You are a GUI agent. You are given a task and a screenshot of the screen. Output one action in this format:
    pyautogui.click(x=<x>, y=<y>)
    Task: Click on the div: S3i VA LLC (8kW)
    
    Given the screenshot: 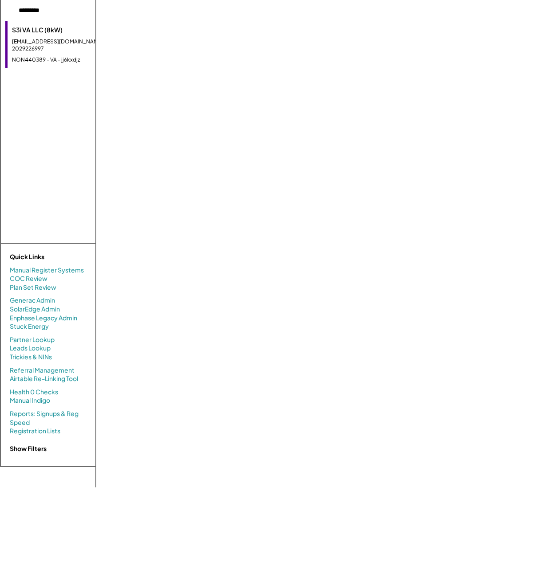 What is the action you would take?
    pyautogui.click(x=66, y=30)
    